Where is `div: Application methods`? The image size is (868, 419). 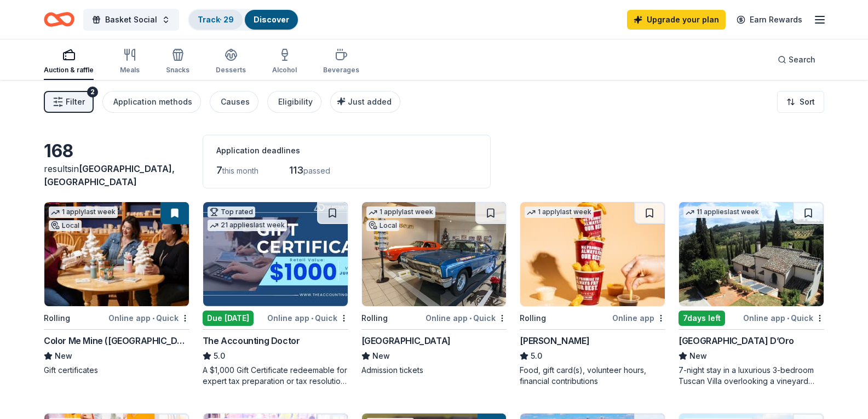 div: Application methods is located at coordinates (153, 102).